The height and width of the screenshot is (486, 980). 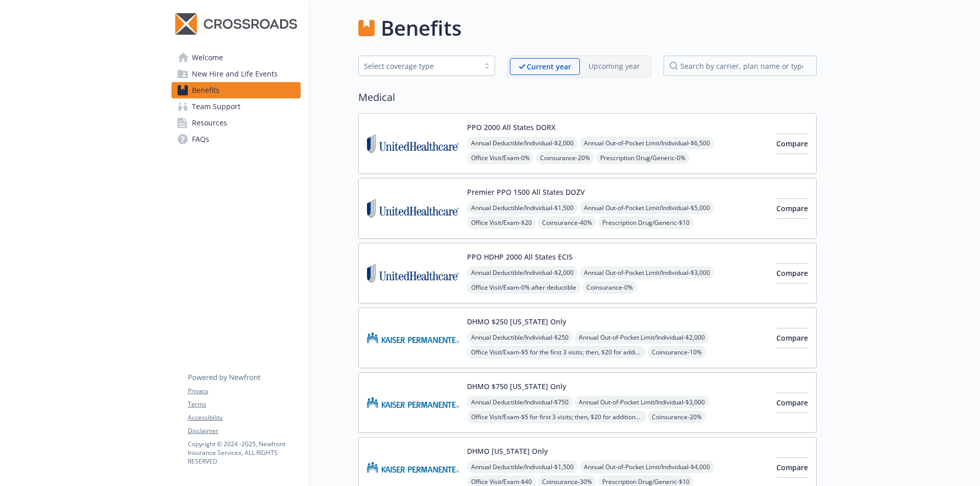 I want to click on h1: Benefits, so click(x=421, y=28).